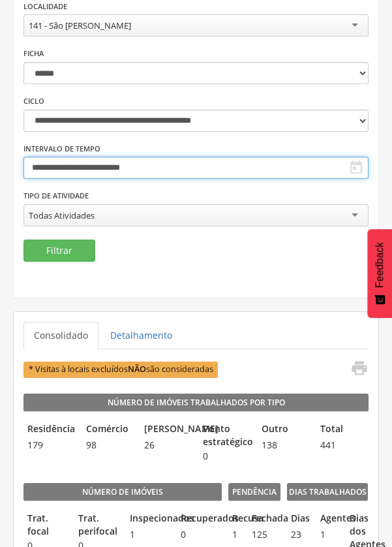 Image resolution: width=392 pixels, height=547 pixels. Describe the element at coordinates (108, 445) in the screenshot. I see `span: 98` at that location.